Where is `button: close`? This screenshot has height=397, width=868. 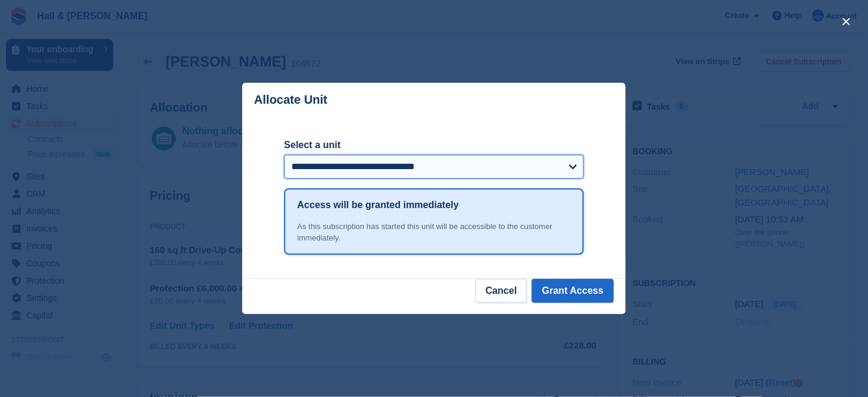
button: close is located at coordinates (846, 22).